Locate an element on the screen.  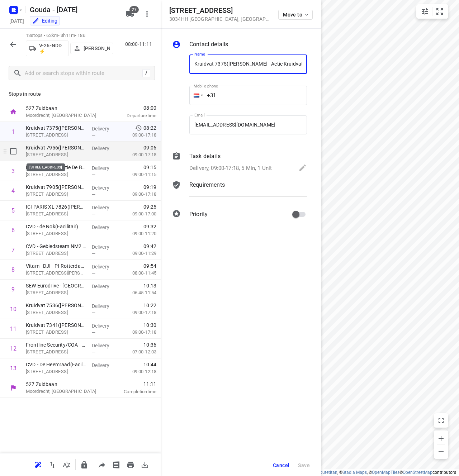
span: 09:19 is located at coordinates (150, 187).